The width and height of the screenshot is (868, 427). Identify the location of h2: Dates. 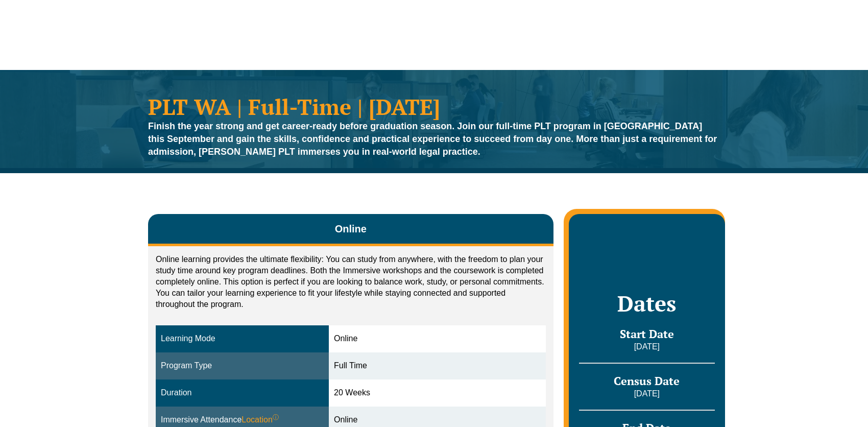
(647, 303).